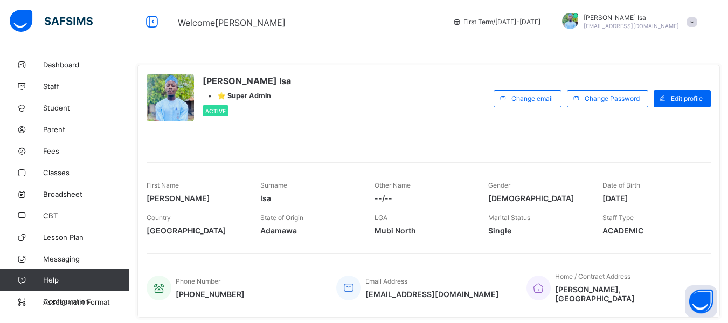 Image resolution: width=728 pixels, height=323 pixels. What do you see at coordinates (387, 281) in the screenshot?
I see `span: Email Address` at bounding box center [387, 281].